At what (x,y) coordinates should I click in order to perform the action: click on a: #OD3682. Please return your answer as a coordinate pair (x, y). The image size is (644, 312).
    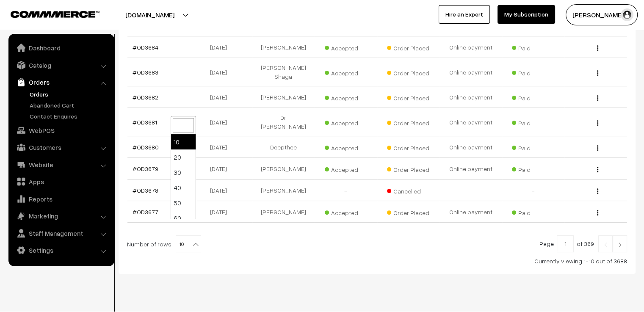
    Looking at the image, I should click on (145, 97).